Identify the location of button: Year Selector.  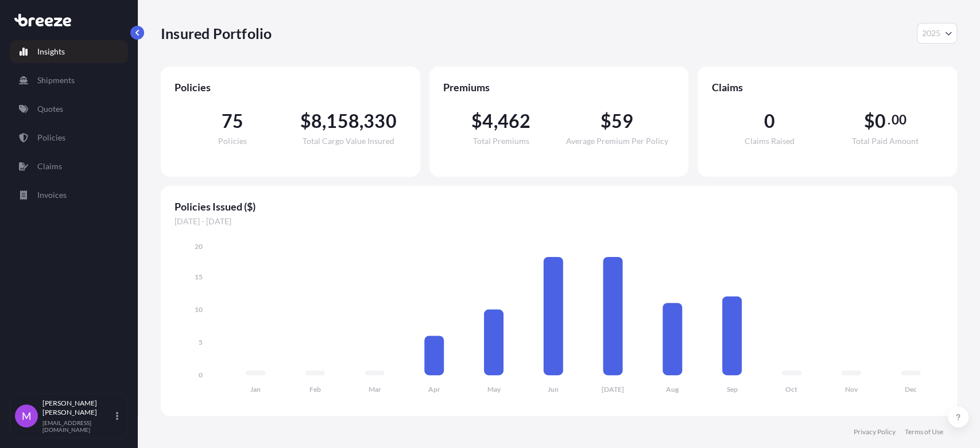
(938, 33).